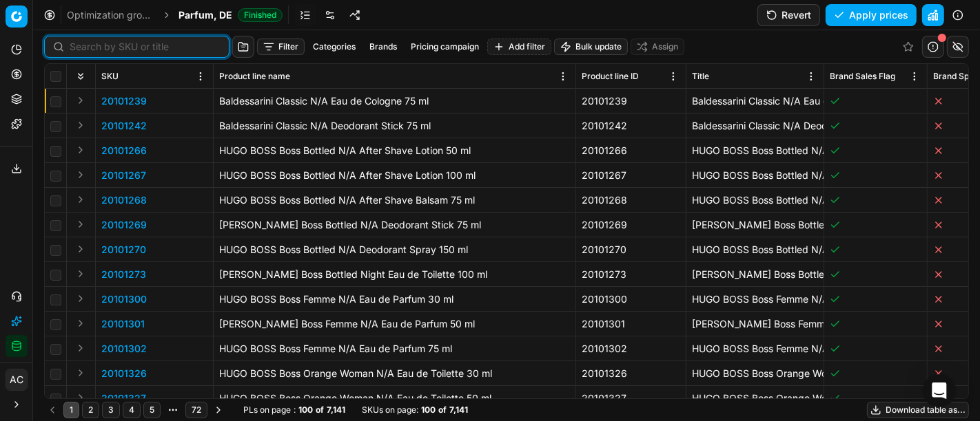 This screenshot has height=421, width=980. Describe the element at coordinates (755, 126) in the screenshot. I see `p: Baldessarini Classic N/A Deodorant Stick 75 ml` at that location.